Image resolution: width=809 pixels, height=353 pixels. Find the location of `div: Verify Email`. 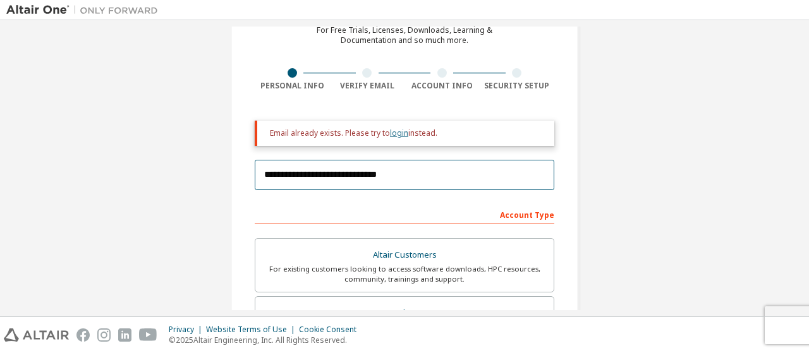

div: Verify Email is located at coordinates (367, 86).